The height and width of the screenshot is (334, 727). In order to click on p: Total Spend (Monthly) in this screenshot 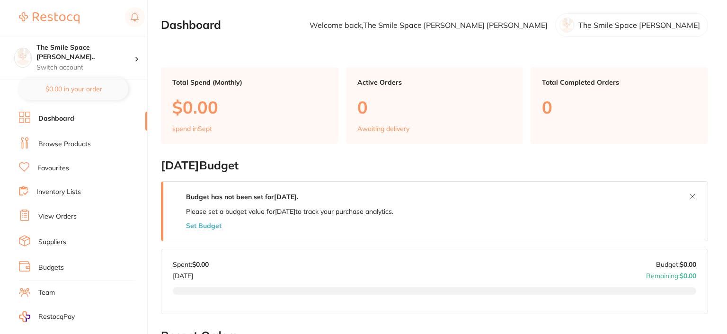, I will do `click(249, 82)`.